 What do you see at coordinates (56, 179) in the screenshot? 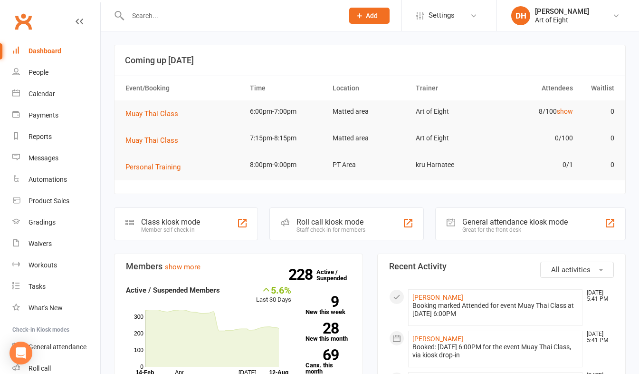
I see `a: Automations` at bounding box center [56, 179].